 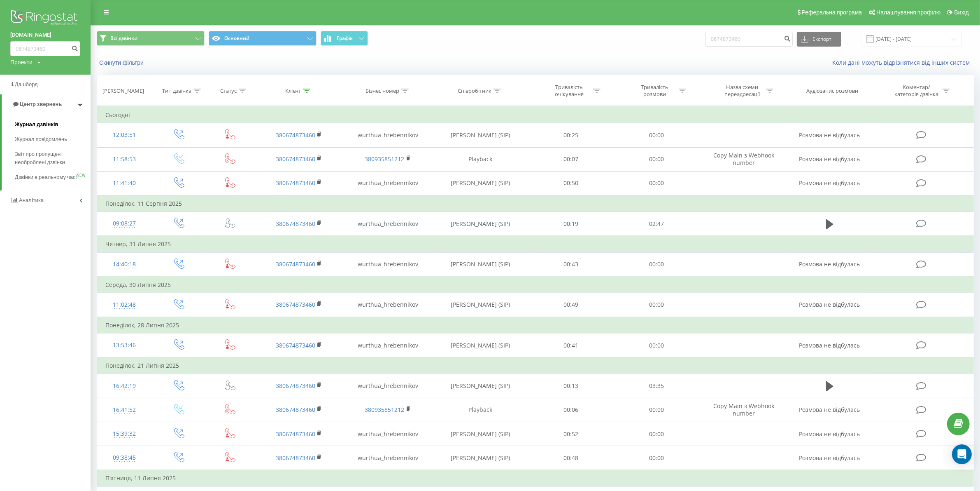 I want to click on span: Реферальна програма, so click(x=832, y=12).